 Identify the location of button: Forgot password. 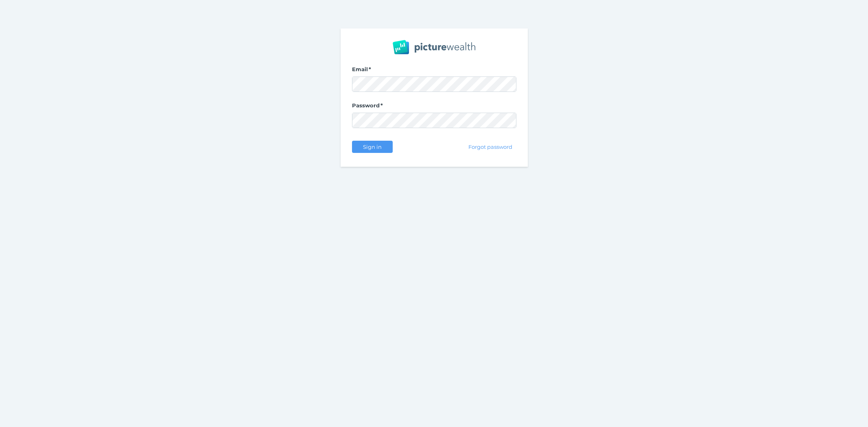
(491, 147).